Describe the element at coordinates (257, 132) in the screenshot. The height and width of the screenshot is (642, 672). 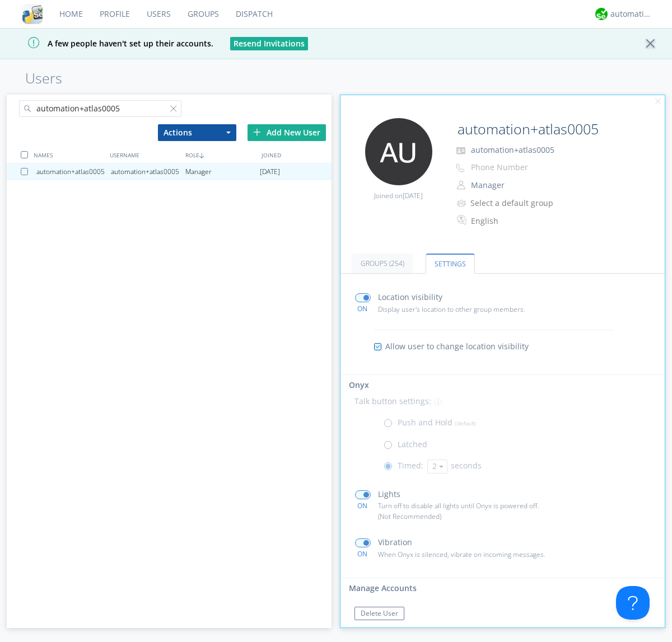
I see `img: plus.svg` at that location.